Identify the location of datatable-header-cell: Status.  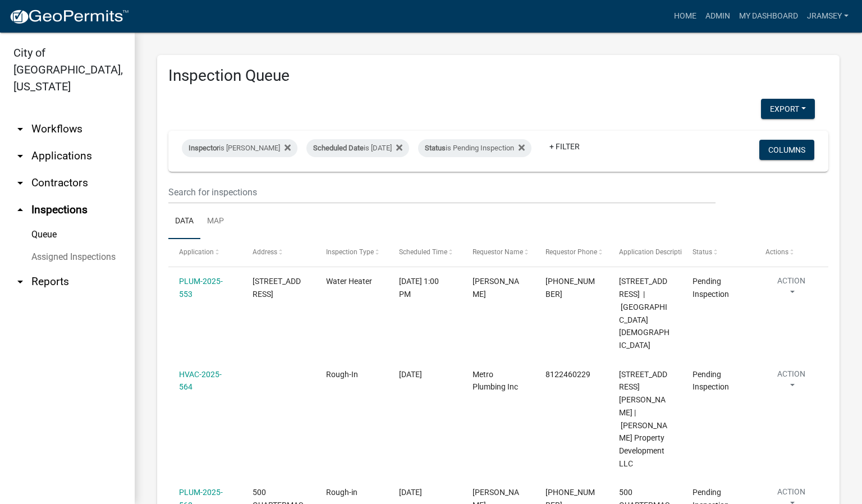
(718, 252).